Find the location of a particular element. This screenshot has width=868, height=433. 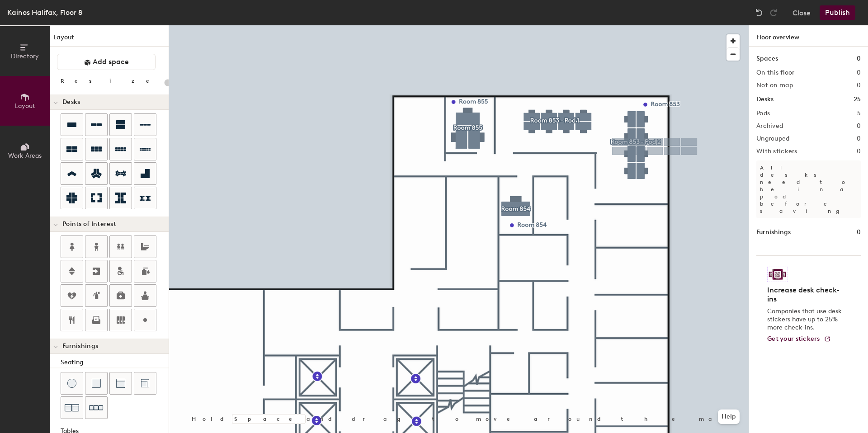

span: Directory is located at coordinates (25, 56).